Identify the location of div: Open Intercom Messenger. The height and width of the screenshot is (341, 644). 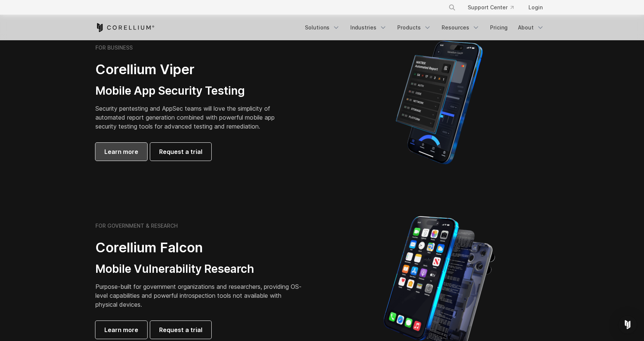
(628, 325).